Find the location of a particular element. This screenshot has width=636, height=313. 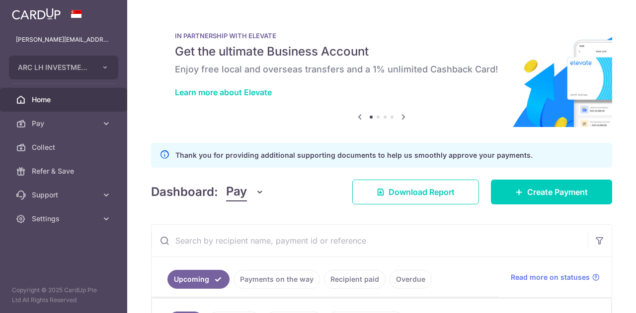

span: Support is located at coordinates (65, 195).